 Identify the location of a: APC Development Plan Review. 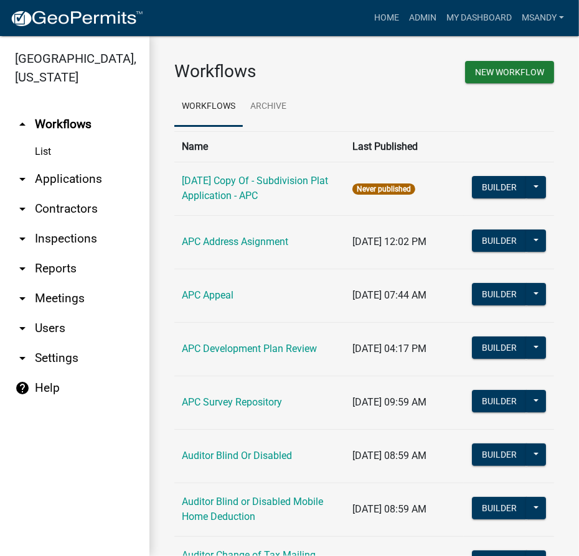
(249, 349).